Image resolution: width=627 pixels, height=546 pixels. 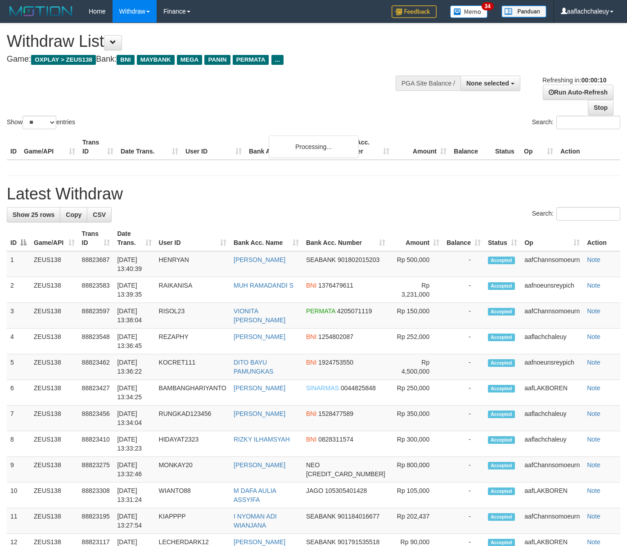 What do you see at coordinates (552, 367) in the screenshot?
I see `td: aafnoeunsreypich` at bounding box center [552, 367].